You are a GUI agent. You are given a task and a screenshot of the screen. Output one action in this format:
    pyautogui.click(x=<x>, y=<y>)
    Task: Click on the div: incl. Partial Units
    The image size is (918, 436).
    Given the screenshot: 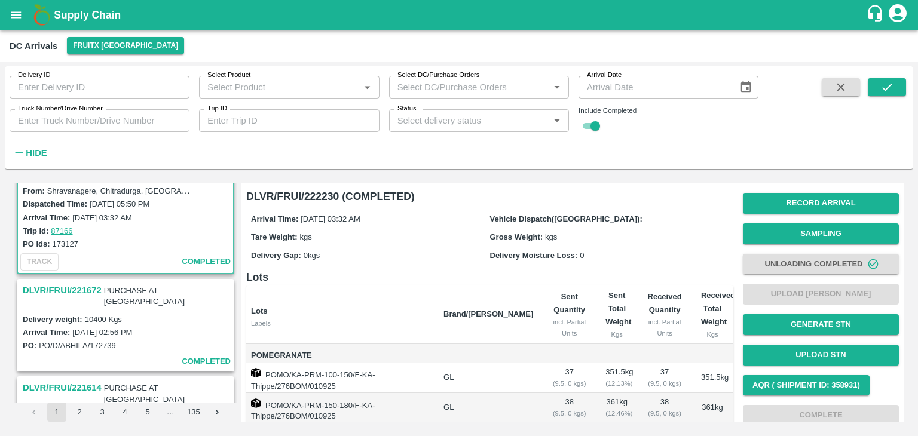 What is the action you would take?
    pyautogui.click(x=569, y=327)
    